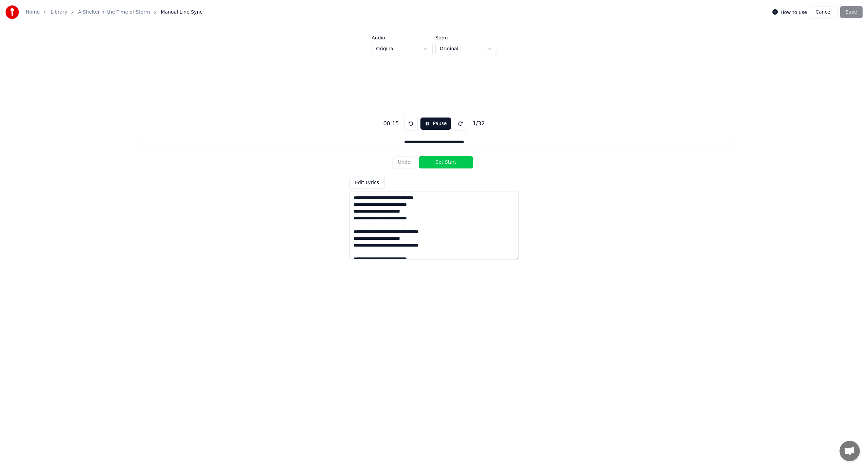 This screenshot has width=868, height=468. I want to click on label: Audio, so click(402, 38).